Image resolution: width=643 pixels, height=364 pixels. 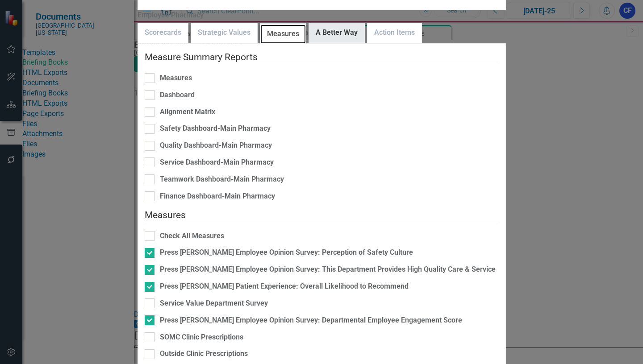 What do you see at coordinates (322, 57) in the screenshot?
I see `legend: Measure Summary Reports` at bounding box center [322, 57].